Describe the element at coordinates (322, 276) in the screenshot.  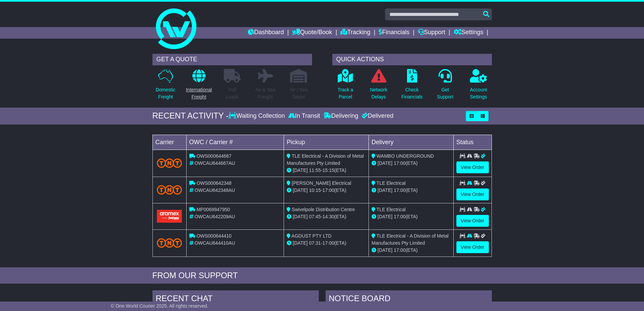
I see `div: FROM OUR SUPPORT` at that location.